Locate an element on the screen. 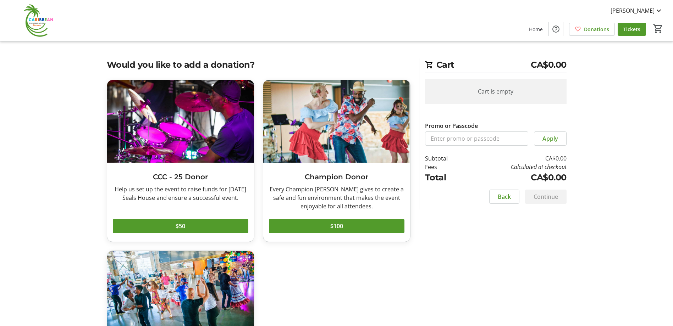 The image size is (673, 326). img: Champion Donor is located at coordinates (337, 121).